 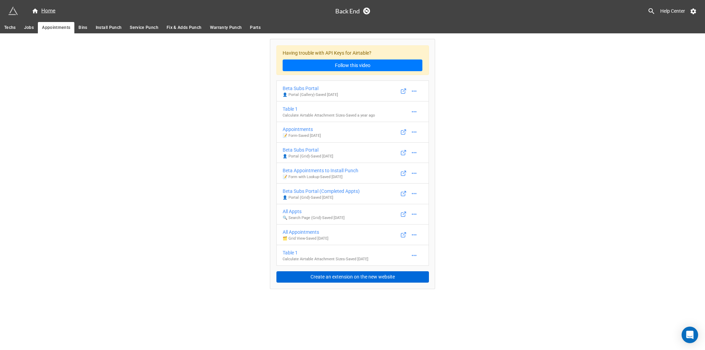 What do you see at coordinates (313, 212) in the screenshot?
I see `div: All Appts` at bounding box center [313, 212].